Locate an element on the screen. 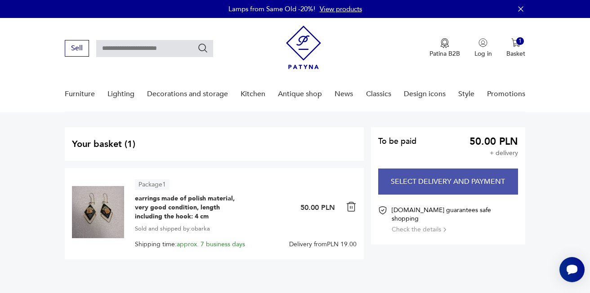 The height and width of the screenshot is (293, 590). a: News is located at coordinates (344, 94).